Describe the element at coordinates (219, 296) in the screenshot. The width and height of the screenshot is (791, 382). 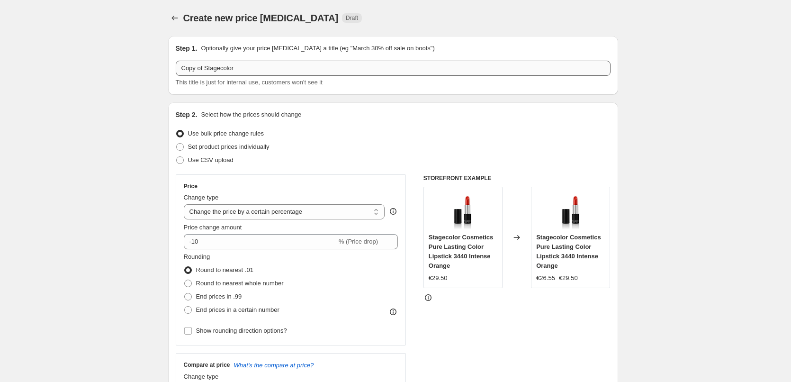
I see `span: End prices in .99` at that location.